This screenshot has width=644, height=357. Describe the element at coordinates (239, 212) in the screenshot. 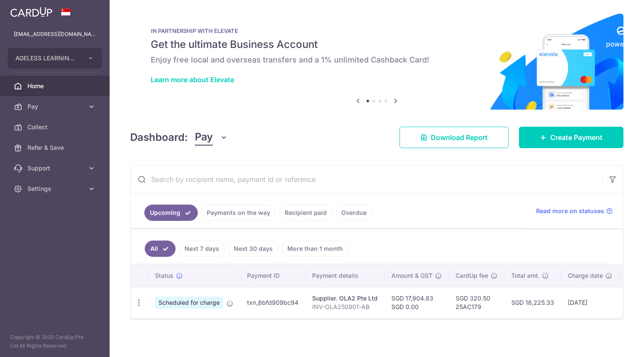

I see `a: Payments on the way` at that location.